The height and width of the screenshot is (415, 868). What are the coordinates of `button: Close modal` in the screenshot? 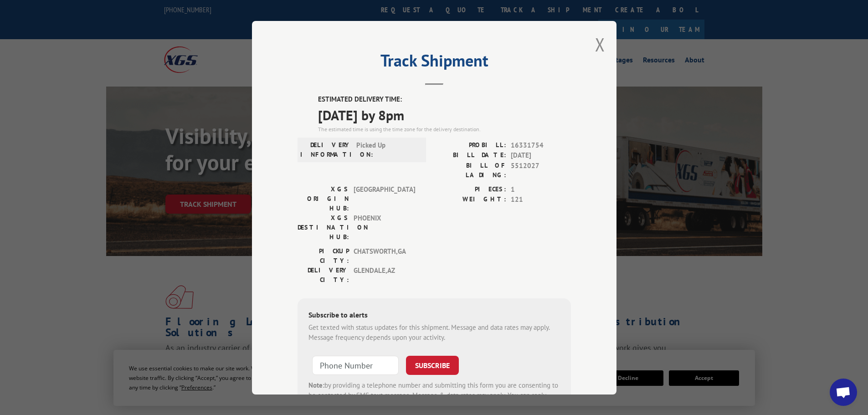 It's located at (600, 44).